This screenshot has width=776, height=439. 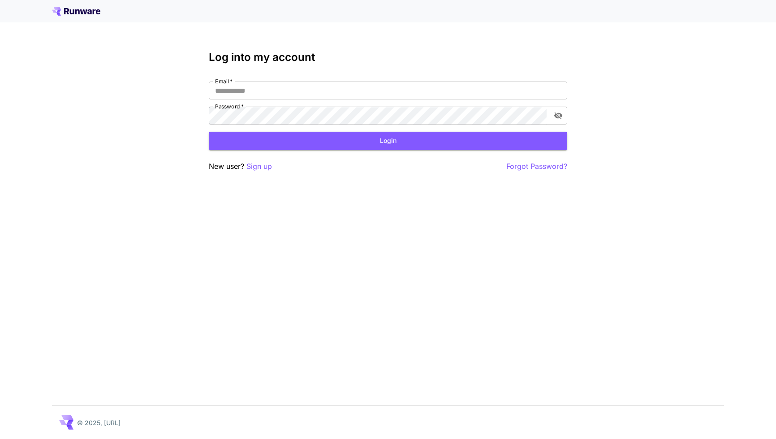 I want to click on button: Forgot Password?, so click(x=537, y=166).